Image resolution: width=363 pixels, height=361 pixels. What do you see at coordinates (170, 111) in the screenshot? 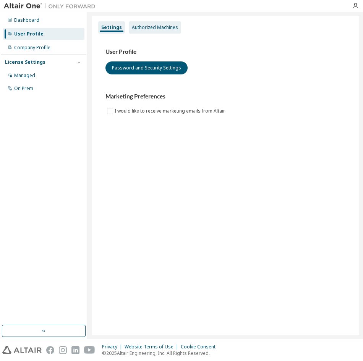
I see `label: I would like to receive marketing emails from Altair` at bounding box center [170, 111].